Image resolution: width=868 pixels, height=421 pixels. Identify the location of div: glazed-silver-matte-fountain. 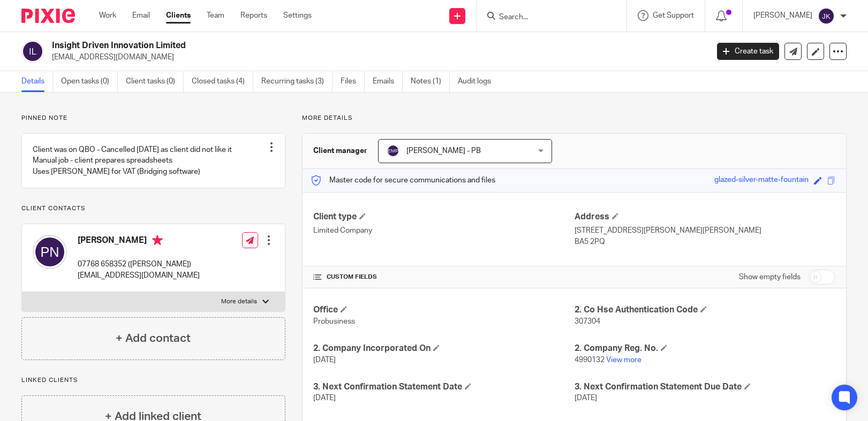
(761, 180).